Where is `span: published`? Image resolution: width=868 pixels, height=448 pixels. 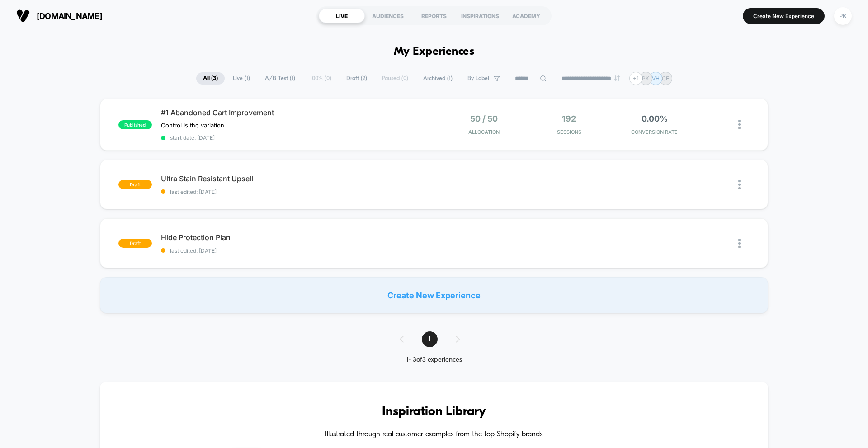 span: published is located at coordinates (136, 125).